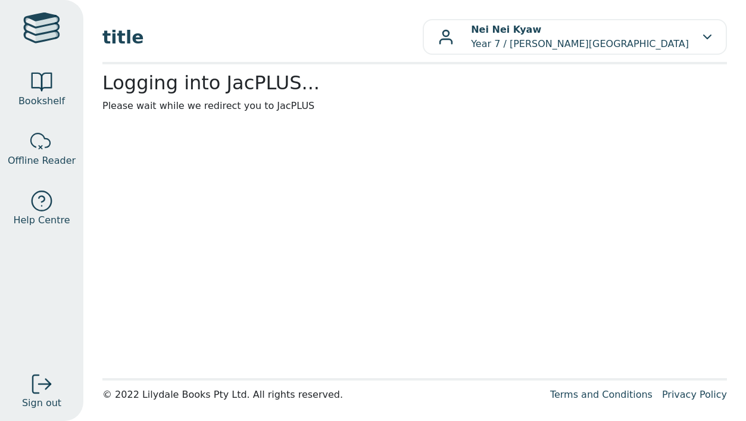  Describe the element at coordinates (695, 394) in the screenshot. I see `a: Privacy Policy` at that location.